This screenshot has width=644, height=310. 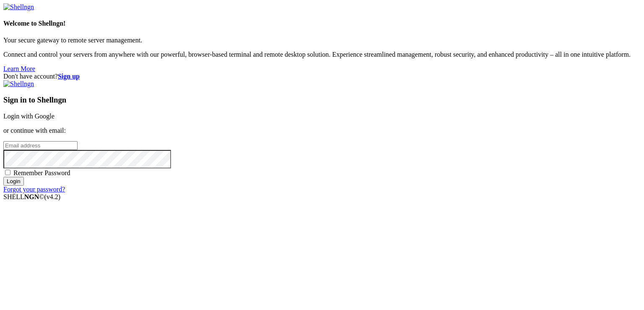 What do you see at coordinates (322, 131) in the screenshot?
I see `p: or continue with email:` at bounding box center [322, 131].